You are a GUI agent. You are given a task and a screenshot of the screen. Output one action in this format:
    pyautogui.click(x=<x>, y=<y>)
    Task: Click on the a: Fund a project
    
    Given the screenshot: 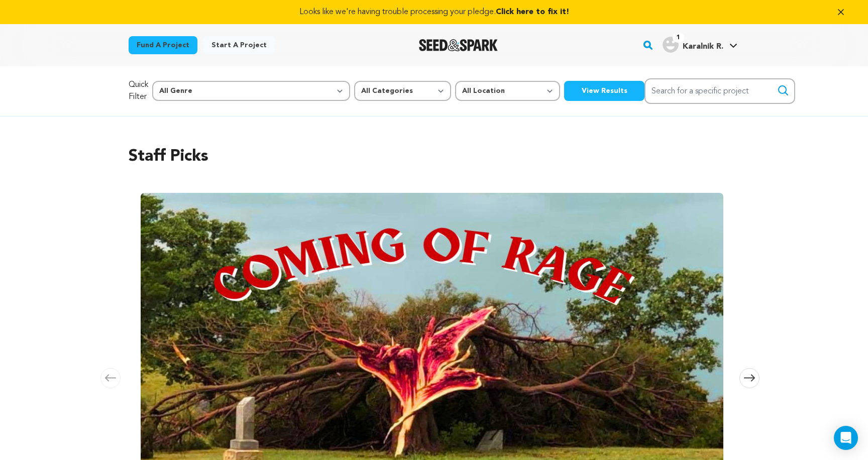 What is the action you would take?
    pyautogui.click(x=163, y=45)
    